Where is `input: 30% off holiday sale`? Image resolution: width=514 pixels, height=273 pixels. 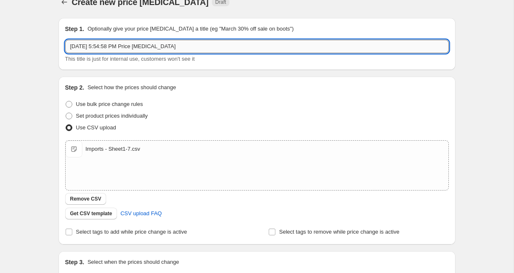
input: 30% off holiday sale is located at coordinates (257, 46).